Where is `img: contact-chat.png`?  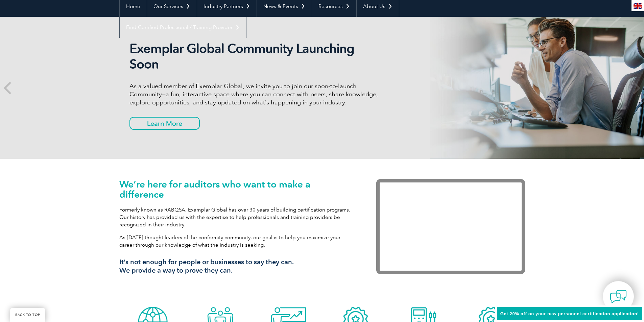 img: contact-chat.png is located at coordinates (619, 297).